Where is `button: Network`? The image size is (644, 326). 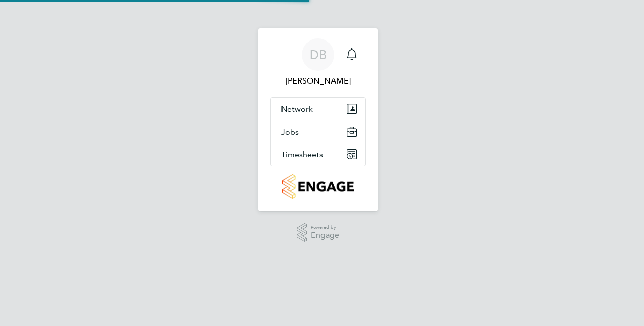
button: Network is located at coordinates (318, 109).